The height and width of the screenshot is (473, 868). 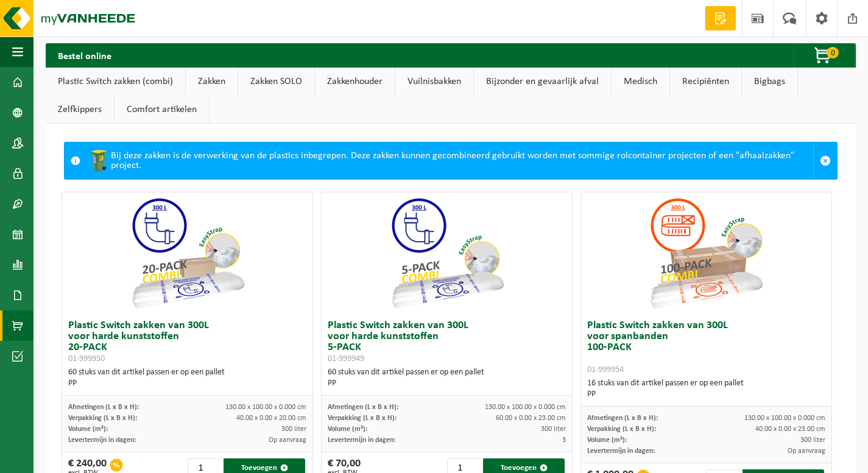 I want to click on h3: Plastic Switch zakken van 300L voor harde kunststoffen 5-PACK, so click(x=446, y=342).